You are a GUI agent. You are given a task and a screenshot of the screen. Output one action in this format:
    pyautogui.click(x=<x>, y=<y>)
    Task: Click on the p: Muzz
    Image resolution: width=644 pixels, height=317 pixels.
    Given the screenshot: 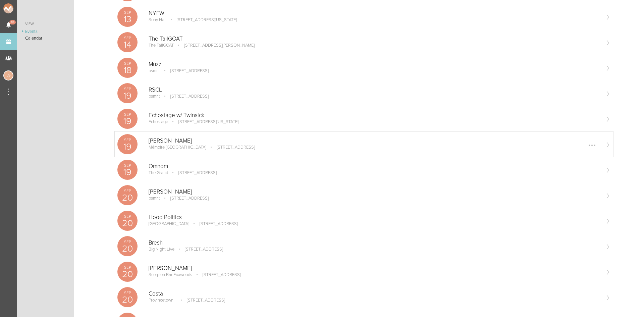 What is the action you would take?
    pyautogui.click(x=374, y=64)
    